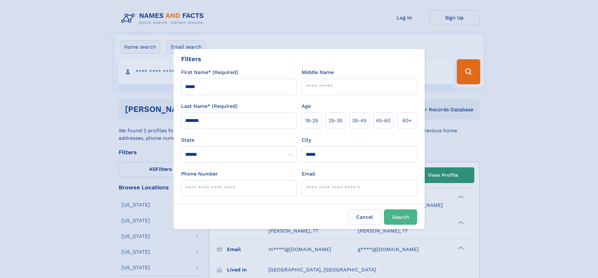 The height and width of the screenshot is (278, 598). Describe the element at coordinates (308, 174) in the screenshot. I see `label: Email` at that location.